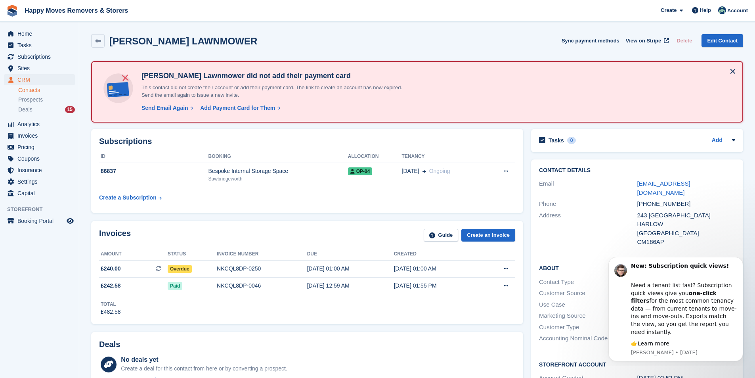 Image resolution: width=755 pixels, height=378 pixels. I want to click on h2: Contact Details, so click(637, 171).